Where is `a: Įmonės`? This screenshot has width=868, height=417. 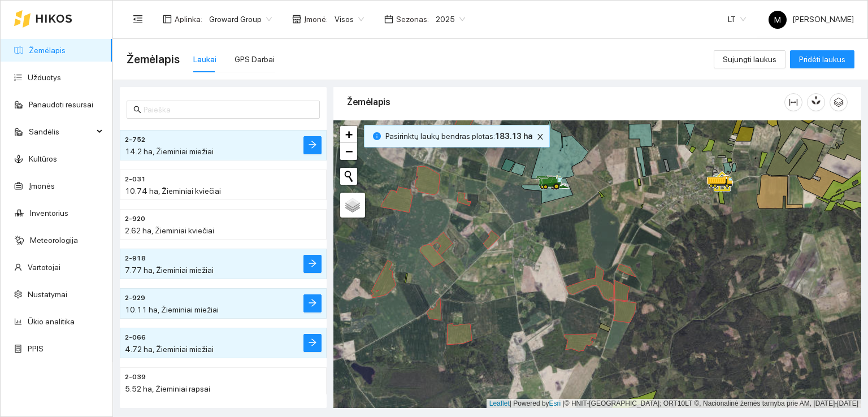
a: Įmonės is located at coordinates (42, 186).